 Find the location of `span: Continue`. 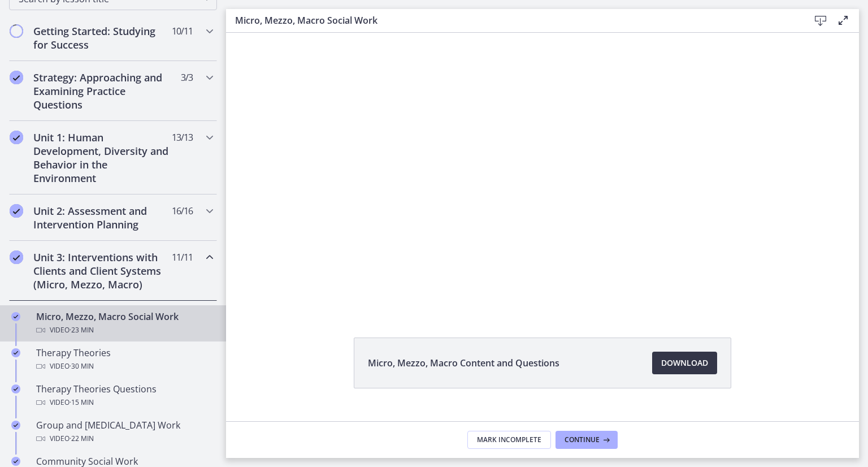

span: Continue is located at coordinates (582, 439).